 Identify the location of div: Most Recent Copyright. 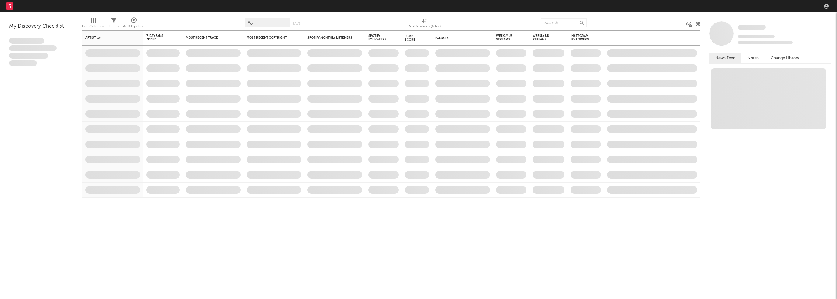
(269, 38).